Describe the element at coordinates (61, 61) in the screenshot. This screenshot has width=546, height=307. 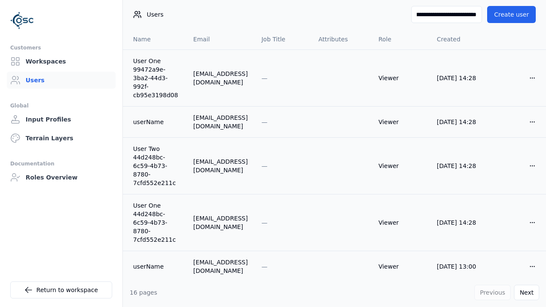
I see `a: Workspaces` at that location.